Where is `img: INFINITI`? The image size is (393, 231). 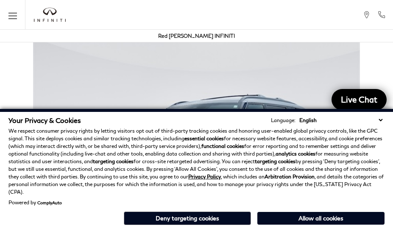 img: INFINITI is located at coordinates (50, 15).